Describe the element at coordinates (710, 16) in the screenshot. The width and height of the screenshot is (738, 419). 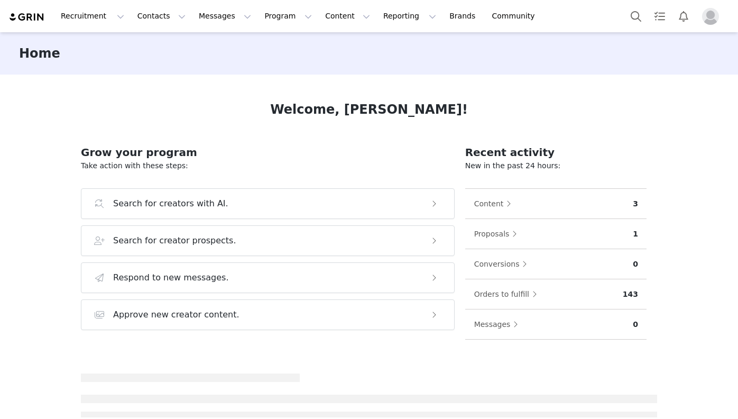
I see `img: placeholder-profile.jpg` at that location.